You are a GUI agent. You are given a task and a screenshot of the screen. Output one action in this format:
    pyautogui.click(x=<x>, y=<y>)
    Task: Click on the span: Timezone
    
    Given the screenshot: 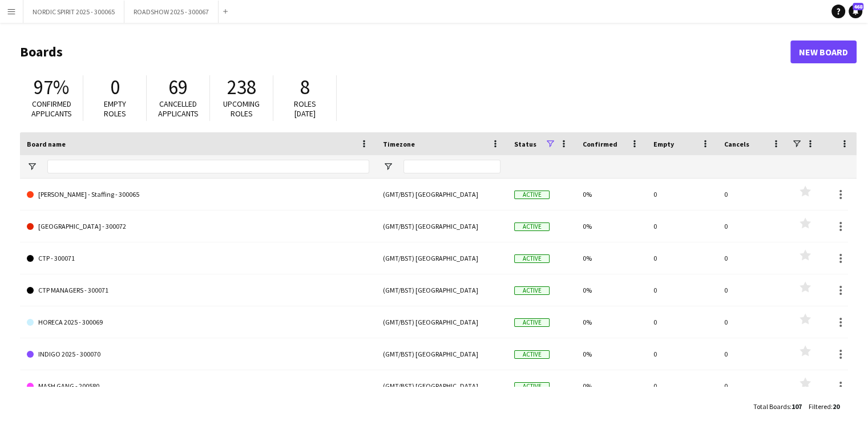 What is the action you would take?
    pyautogui.click(x=399, y=144)
    